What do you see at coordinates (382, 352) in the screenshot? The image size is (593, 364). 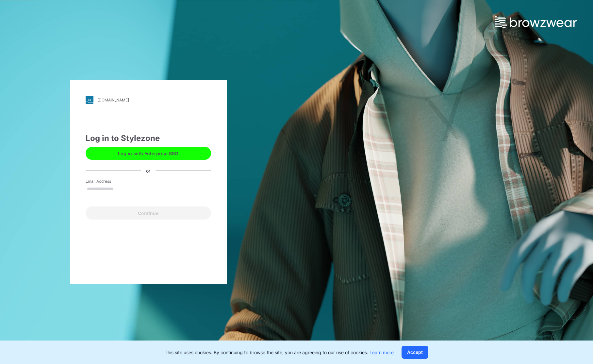 I see `a: Learn more` at bounding box center [382, 352].